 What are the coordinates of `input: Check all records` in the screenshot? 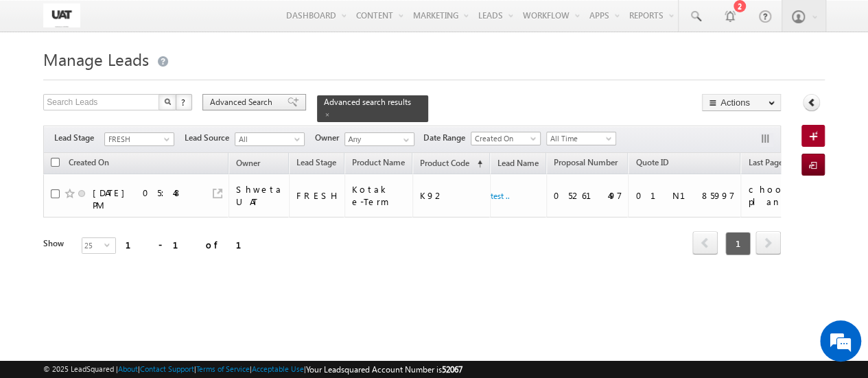 It's located at (55, 162).